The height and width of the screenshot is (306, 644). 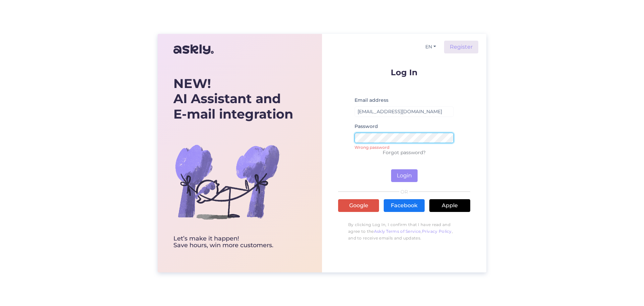 I want to click on label: Password, so click(x=367, y=126).